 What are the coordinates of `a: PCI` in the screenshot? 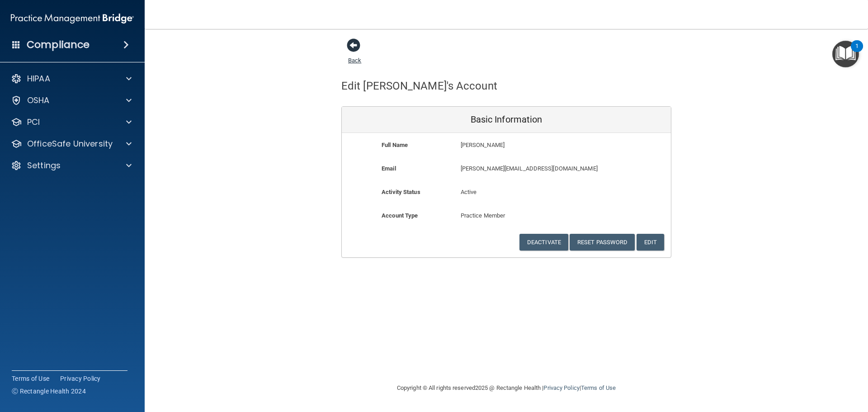 It's located at (71, 122).